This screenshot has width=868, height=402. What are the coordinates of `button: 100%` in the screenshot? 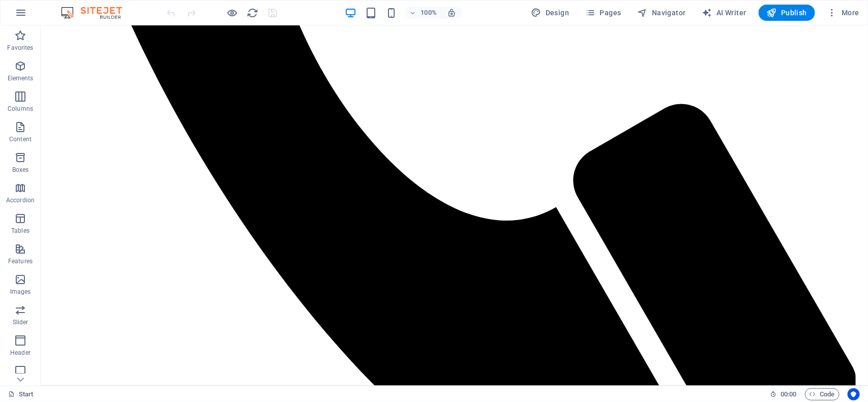 It's located at (423, 13).